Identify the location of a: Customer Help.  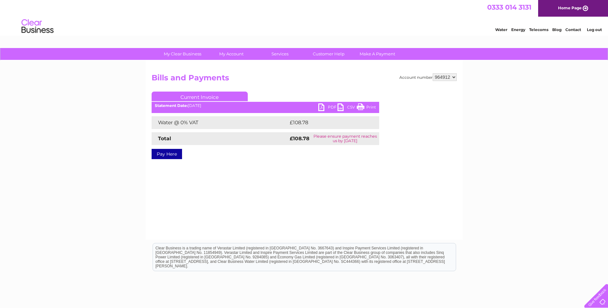
(329, 54).